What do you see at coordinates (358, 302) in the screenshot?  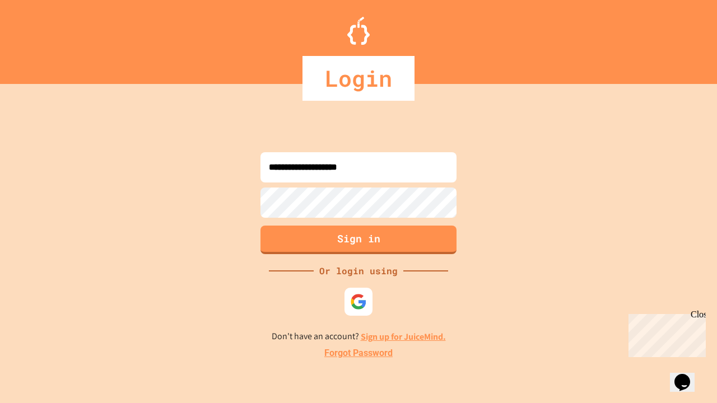 I see `img: google-icon.svg` at bounding box center [358, 302].